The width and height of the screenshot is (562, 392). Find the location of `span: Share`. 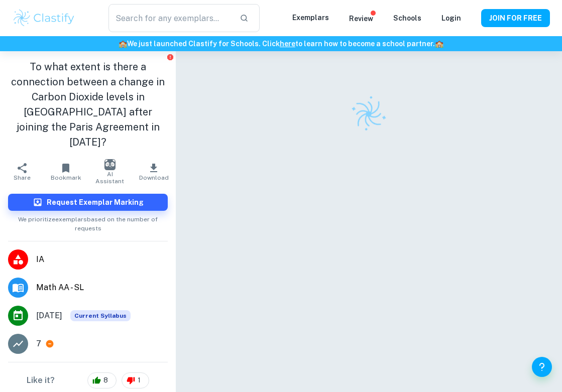

span: Share is located at coordinates (22, 178).